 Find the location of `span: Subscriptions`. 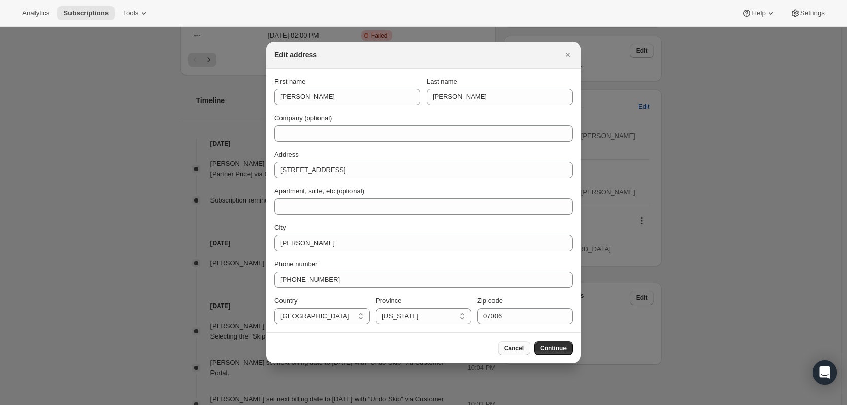

span: Subscriptions is located at coordinates (86, 13).